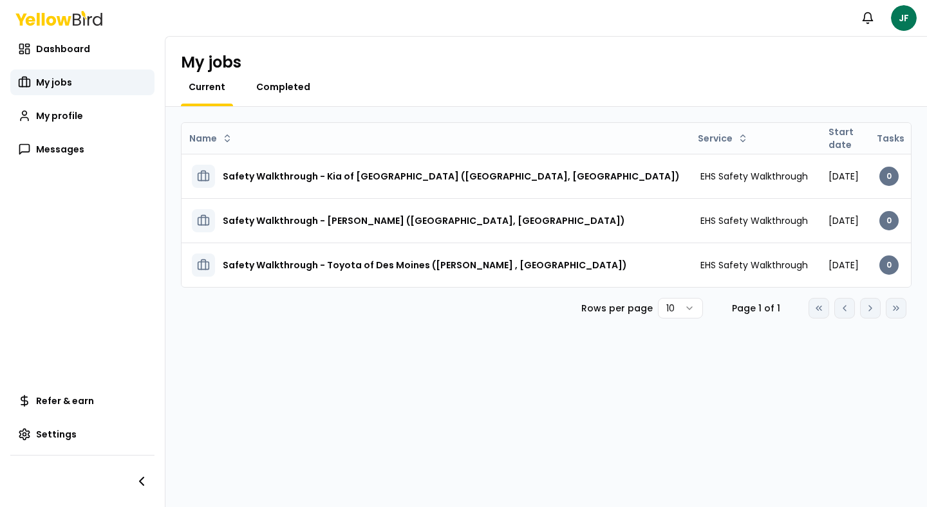 The image size is (927, 507). What do you see at coordinates (207, 87) in the screenshot?
I see `a: Current` at bounding box center [207, 87].